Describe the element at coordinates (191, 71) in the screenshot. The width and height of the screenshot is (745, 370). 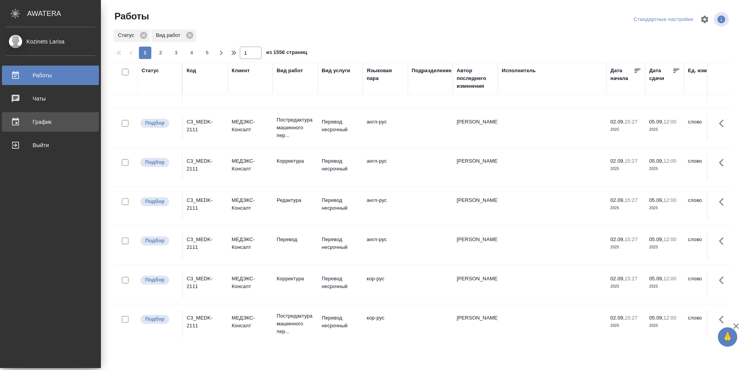
I see `div: Код` at that location.